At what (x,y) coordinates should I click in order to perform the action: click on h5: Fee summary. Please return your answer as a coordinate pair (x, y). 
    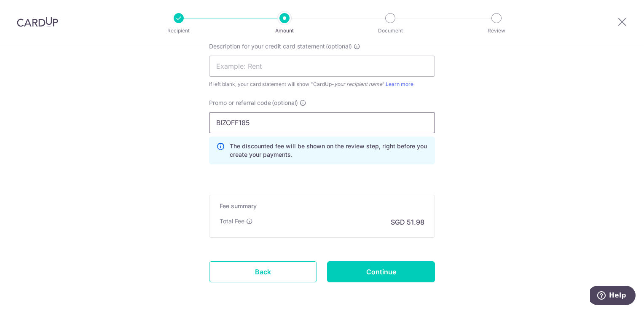
    Looking at the image, I should click on (322, 206).